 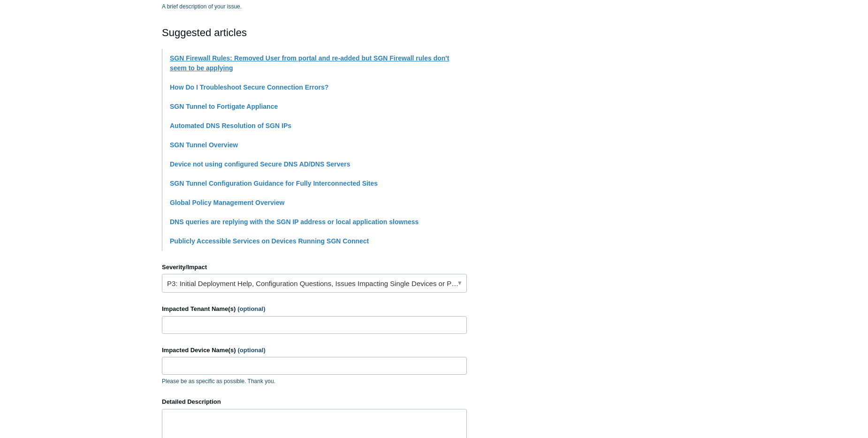 I want to click on a: How Do I Troubleshoot Secure Connection Errors?, so click(x=249, y=88).